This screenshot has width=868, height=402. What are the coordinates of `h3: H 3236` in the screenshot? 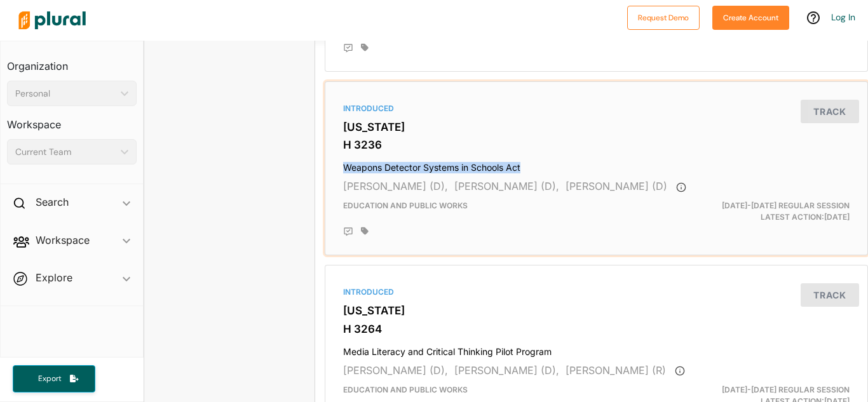 It's located at (596, 144).